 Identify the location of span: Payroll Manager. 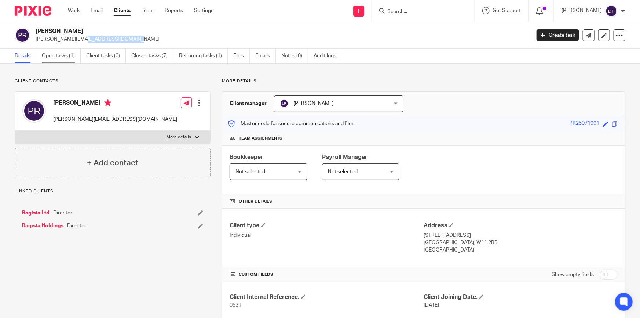
(345, 157).